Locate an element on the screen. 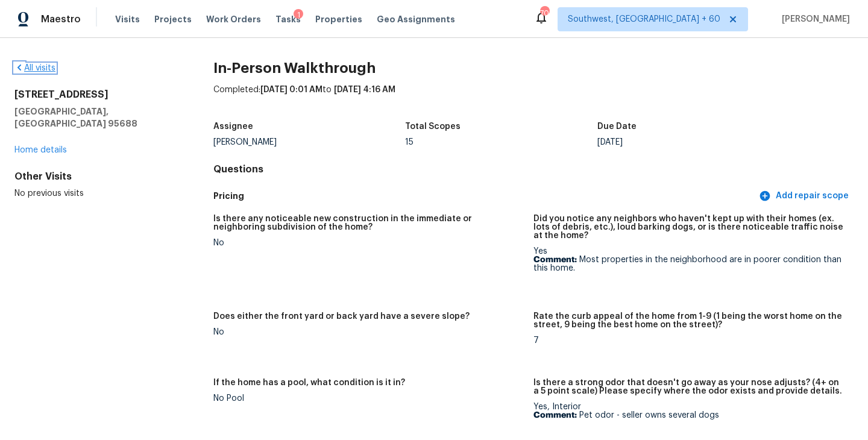 This screenshot has width=868, height=440. div: Completed: to is located at coordinates (533, 100).